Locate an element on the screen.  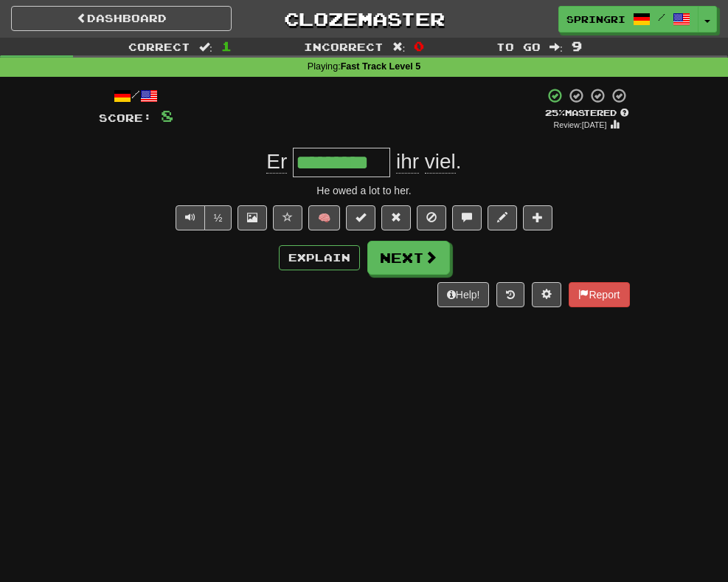
span: Er is located at coordinates (276, 162).